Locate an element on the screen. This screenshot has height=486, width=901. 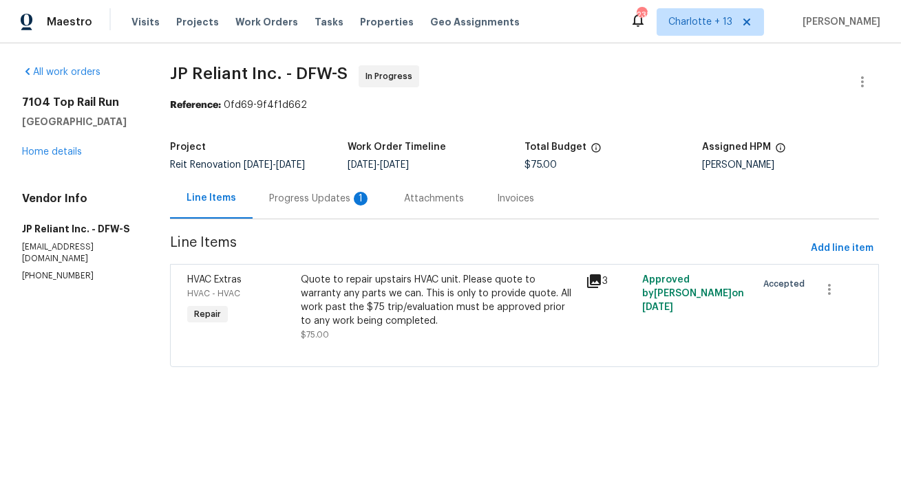
span: Properties is located at coordinates (387, 22).